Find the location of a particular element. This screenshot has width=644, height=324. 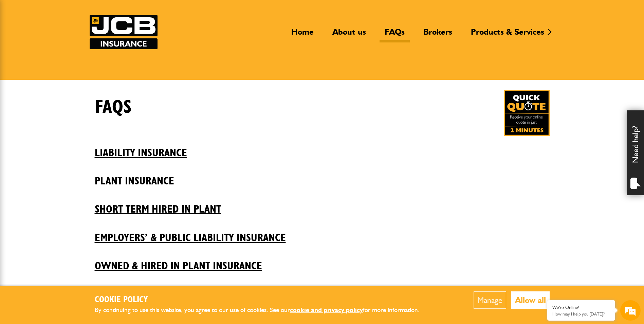

h1: FAQs is located at coordinates (113, 107).